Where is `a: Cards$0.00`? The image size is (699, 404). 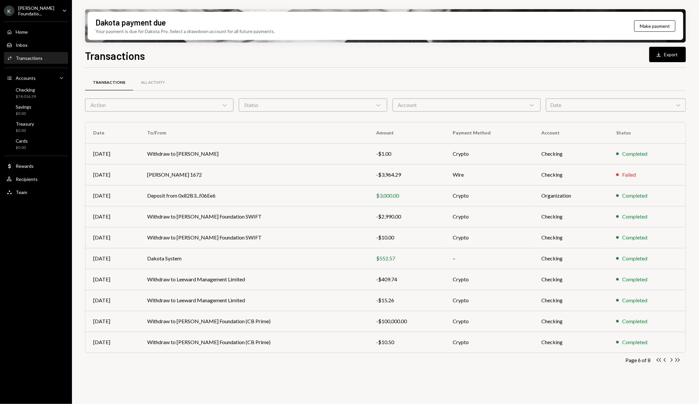
a: Cards$0.00 is located at coordinates (36, 144).